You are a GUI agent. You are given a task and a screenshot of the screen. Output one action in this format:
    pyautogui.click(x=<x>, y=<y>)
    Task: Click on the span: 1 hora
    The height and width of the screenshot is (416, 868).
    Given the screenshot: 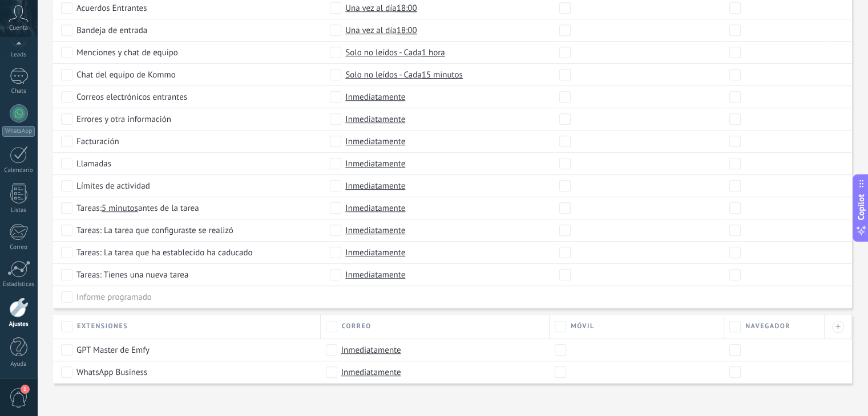 What is the action you would take?
    pyautogui.click(x=433, y=52)
    